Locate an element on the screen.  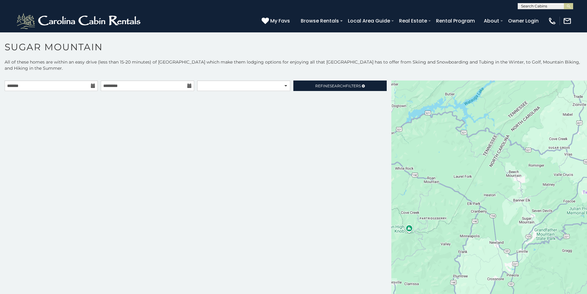
img: phone-regular-white.png is located at coordinates (552, 21).